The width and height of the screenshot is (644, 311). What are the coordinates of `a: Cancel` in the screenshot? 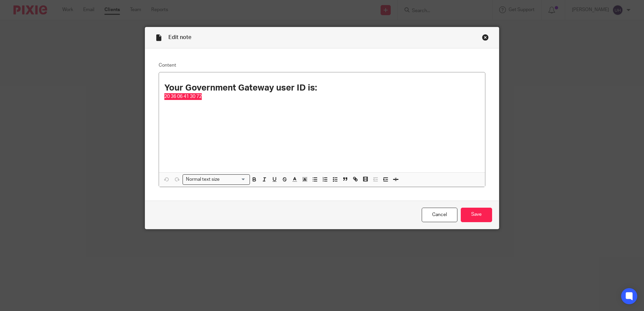 It's located at (440, 215).